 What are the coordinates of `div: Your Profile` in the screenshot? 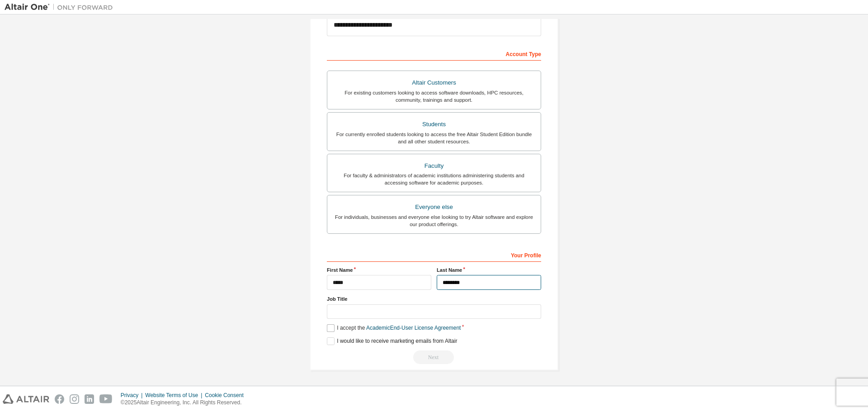 It's located at (434, 254).